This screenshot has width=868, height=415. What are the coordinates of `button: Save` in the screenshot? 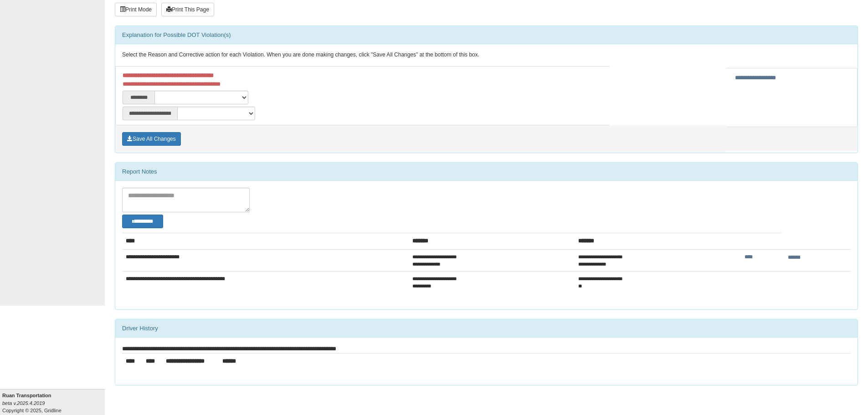 It's located at (152, 139).